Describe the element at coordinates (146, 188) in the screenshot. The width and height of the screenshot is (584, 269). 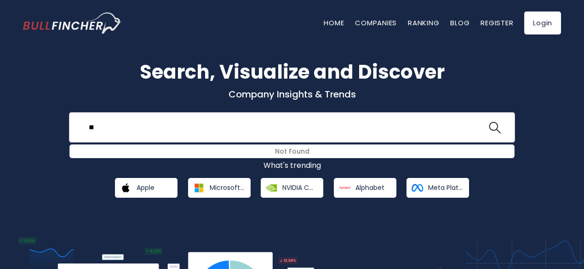
I see `a: Apple` at that location.